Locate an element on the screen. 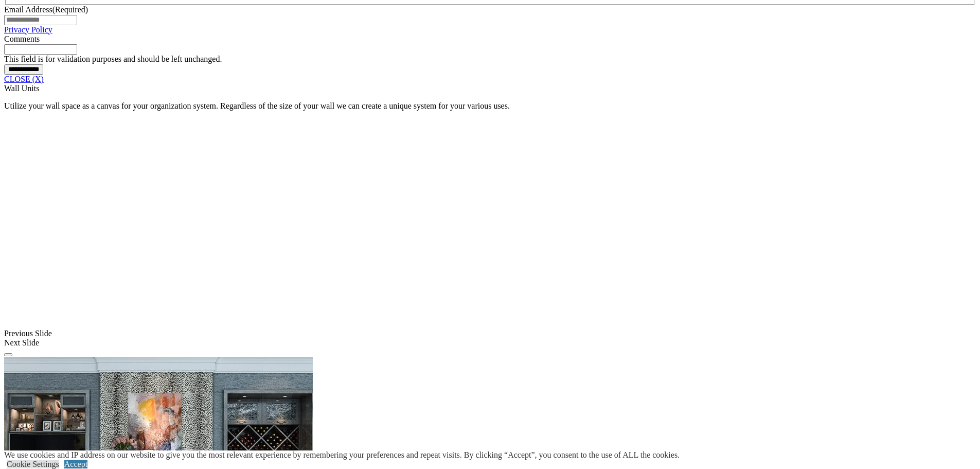 The width and height of the screenshot is (980, 469). span: Wall Units is located at coordinates (22, 88).